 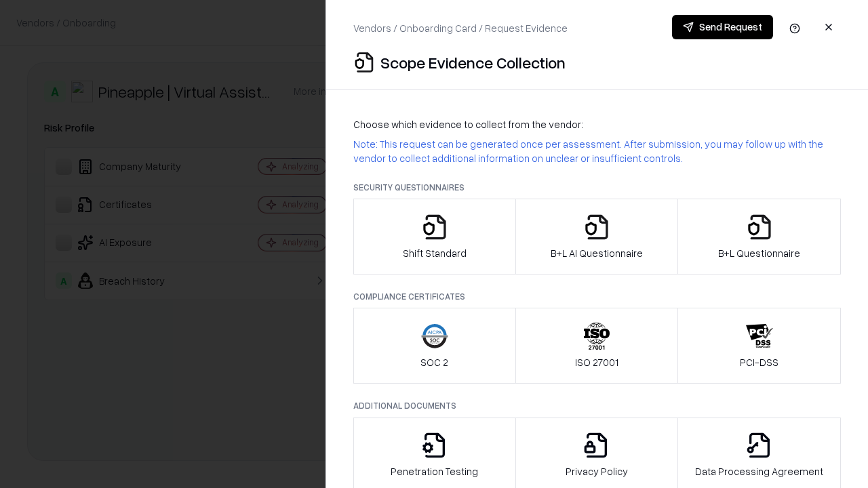 What do you see at coordinates (596, 472) in the screenshot?
I see `p: Privacy Policy` at bounding box center [596, 472].